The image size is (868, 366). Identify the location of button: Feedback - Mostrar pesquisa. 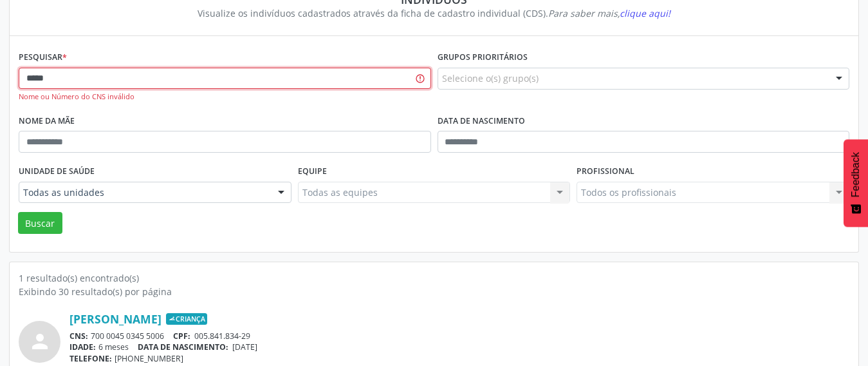
(855, 183).